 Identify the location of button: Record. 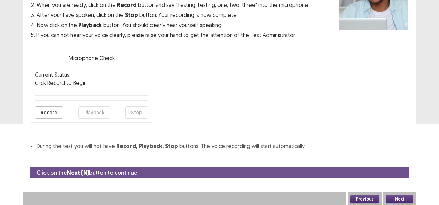
(49, 112).